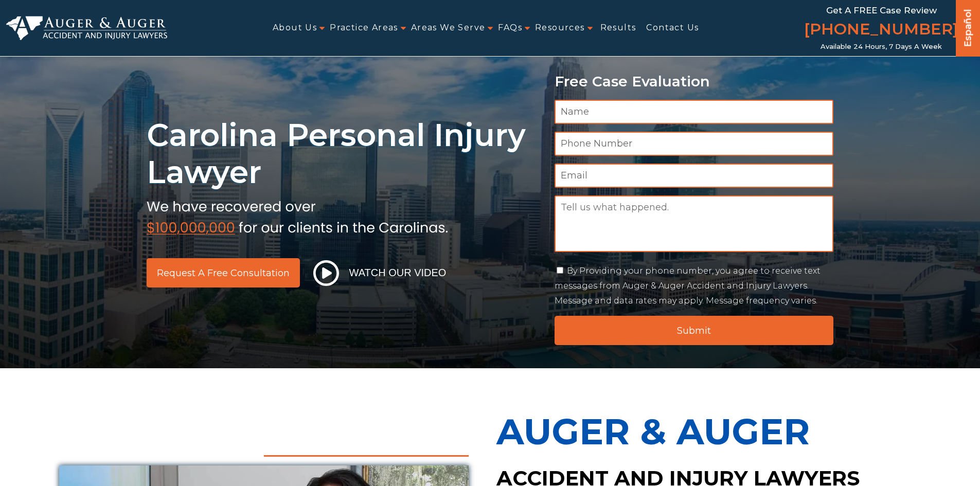 This screenshot has height=486, width=980. I want to click on span: Request a Free Consultation, so click(223, 273).